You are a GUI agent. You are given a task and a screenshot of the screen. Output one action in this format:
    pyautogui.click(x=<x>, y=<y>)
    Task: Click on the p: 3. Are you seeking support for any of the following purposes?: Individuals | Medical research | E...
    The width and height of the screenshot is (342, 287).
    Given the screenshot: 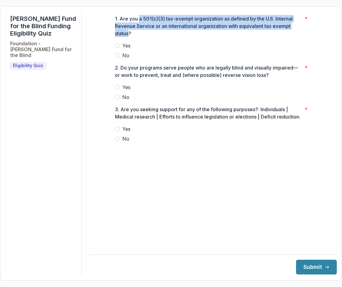 What is the action you would take?
    pyautogui.click(x=208, y=113)
    